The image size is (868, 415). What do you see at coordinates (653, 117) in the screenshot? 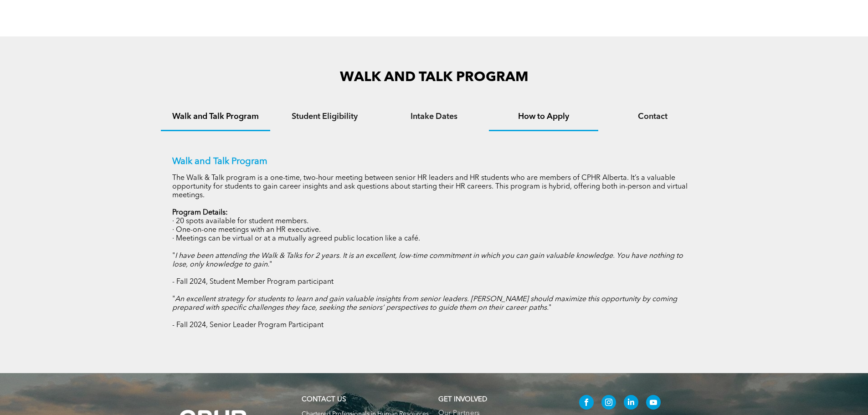
I see `h4: Contact` at bounding box center [653, 117].